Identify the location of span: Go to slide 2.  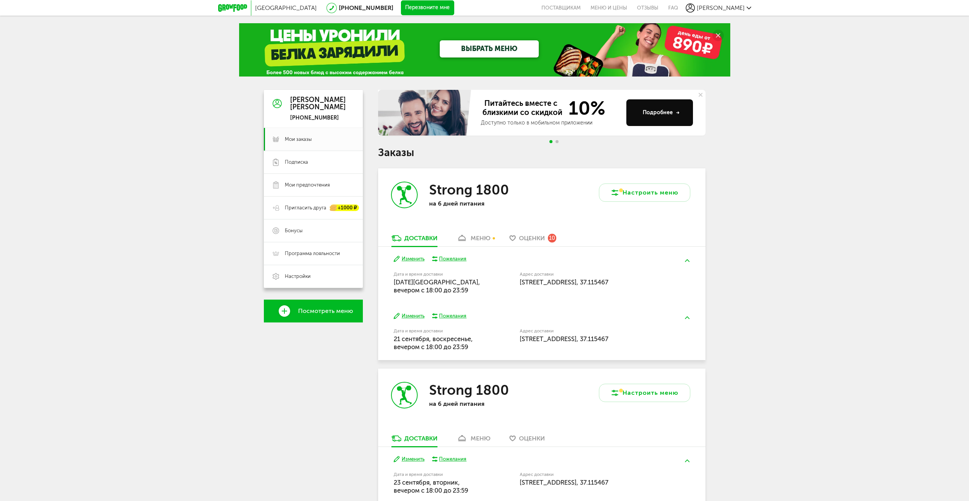
(557, 142).